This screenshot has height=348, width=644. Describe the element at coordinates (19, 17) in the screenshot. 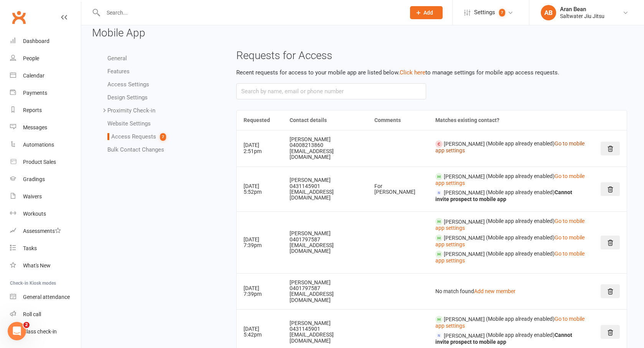

I see `a: Clubworx` at that location.